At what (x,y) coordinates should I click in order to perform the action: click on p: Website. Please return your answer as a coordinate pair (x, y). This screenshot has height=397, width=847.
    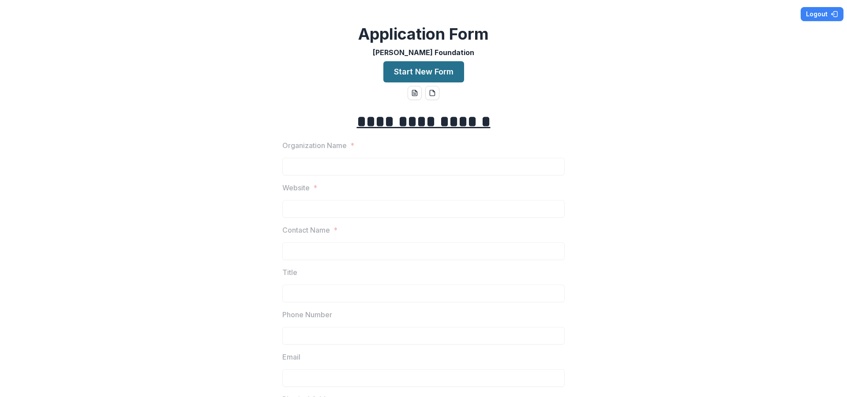
    Looking at the image, I should click on (296, 188).